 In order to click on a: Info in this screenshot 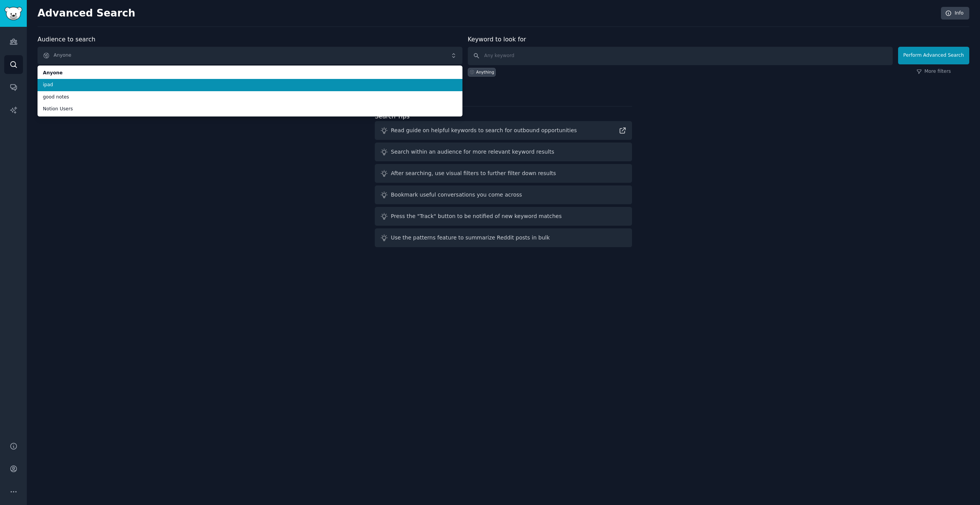, I will do `click(955, 13)`.